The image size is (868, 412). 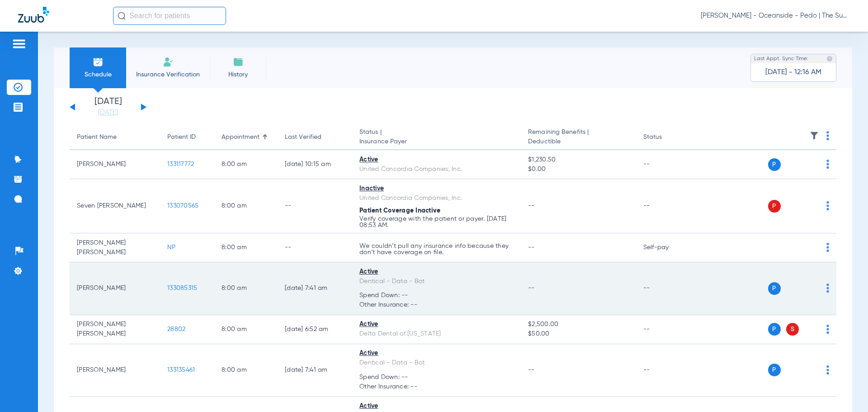 I want to click on span: 133070565, so click(x=182, y=206).